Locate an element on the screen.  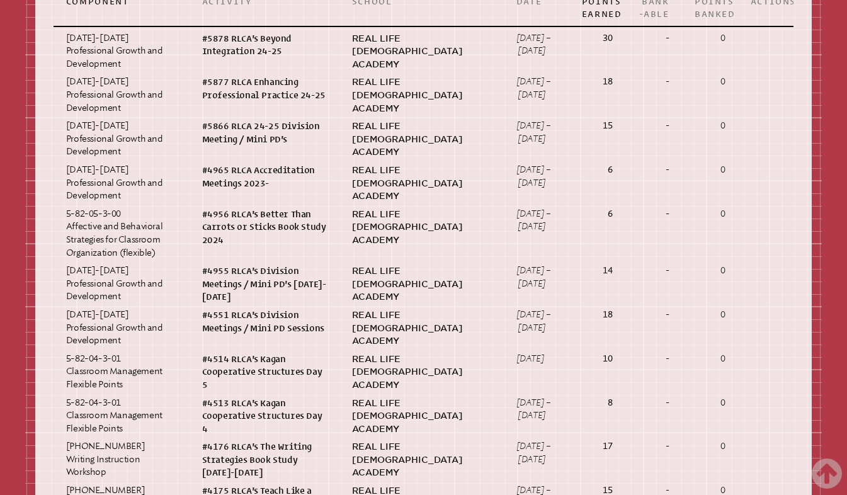
p: #5866 RLCA 24-25 Division Meeting / Mini PD's is located at coordinates (264, 132).